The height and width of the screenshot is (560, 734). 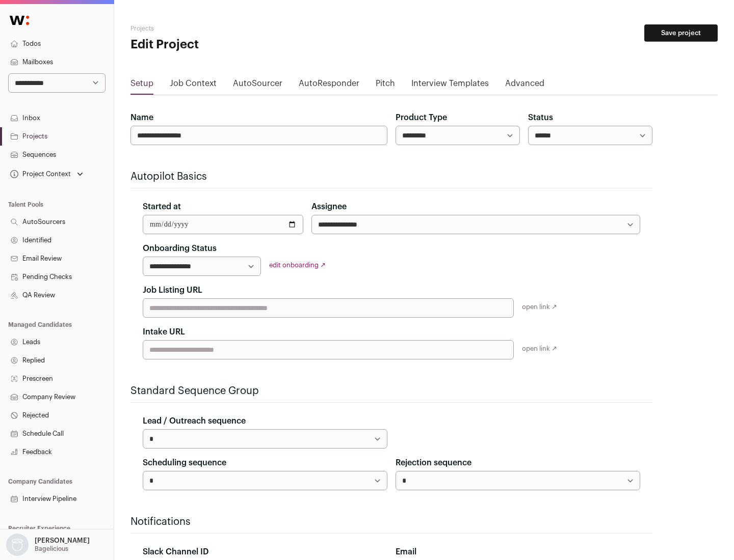 What do you see at coordinates (39, 174) in the screenshot?
I see `div: Project Context` at bounding box center [39, 174].